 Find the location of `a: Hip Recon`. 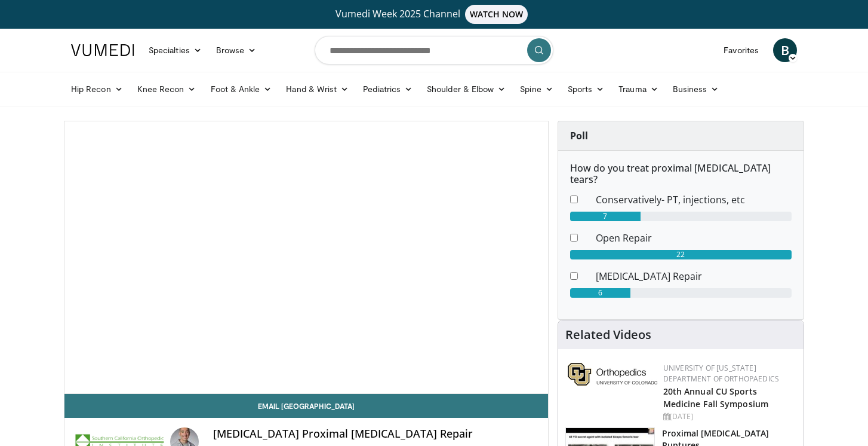

a: Hip Recon is located at coordinates (97, 89).